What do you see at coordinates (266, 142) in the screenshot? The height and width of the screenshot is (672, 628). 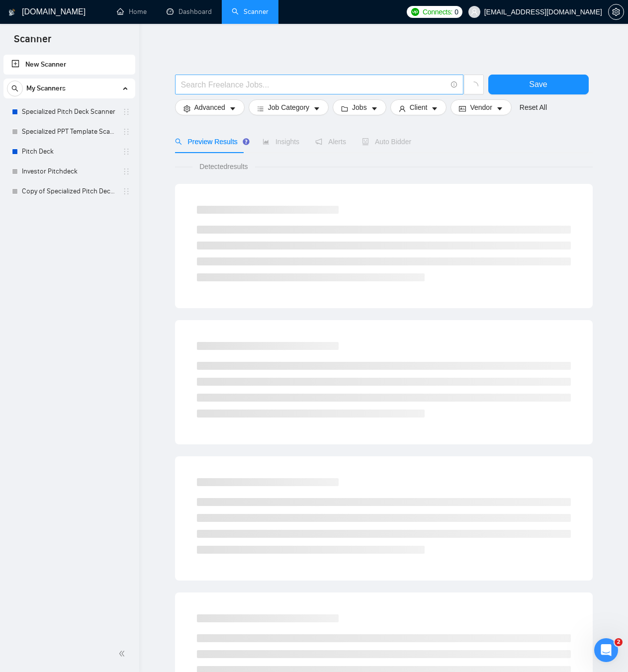 I see `span: area-chart` at bounding box center [266, 142].